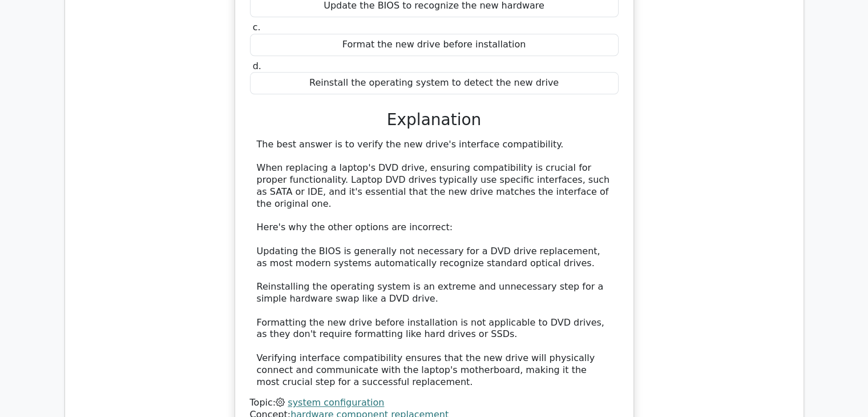 The width and height of the screenshot is (868, 417). Describe the element at coordinates (434, 402) in the screenshot. I see `div: Topic:` at that location.